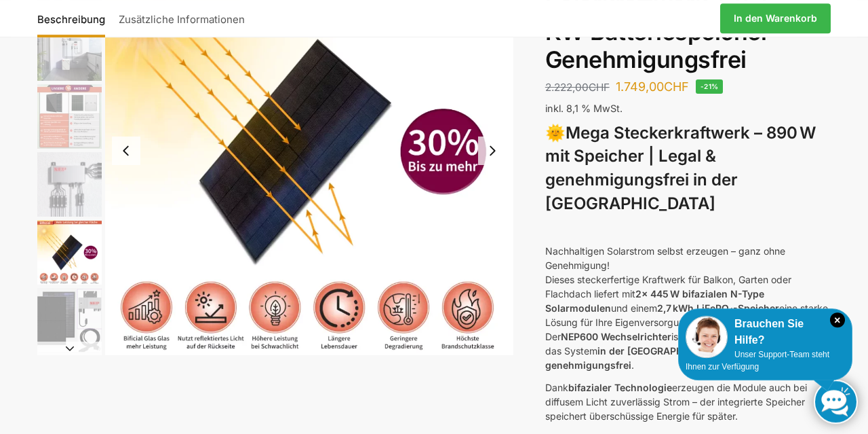 The height and width of the screenshot is (434, 868). Describe the element at coordinates (68, 252) in the screenshot. I see `li: 5 / 12` at that location.